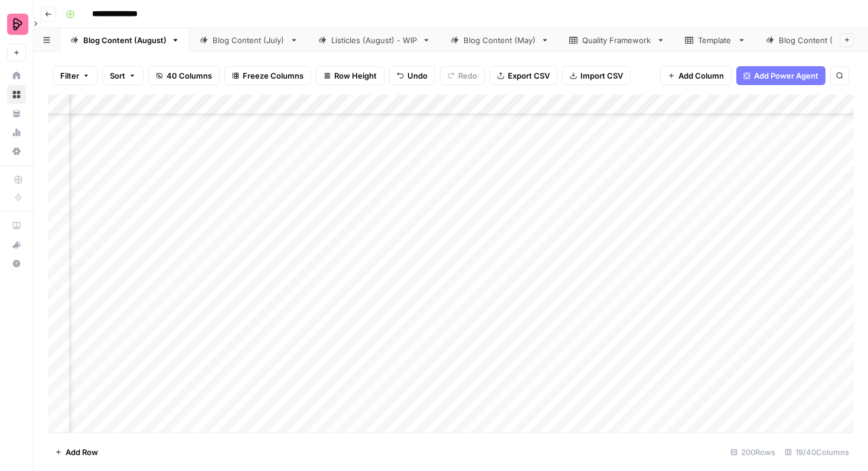  What do you see at coordinates (816, 40) in the screenshot?
I see `div: Blog Content (April)` at bounding box center [816, 40].